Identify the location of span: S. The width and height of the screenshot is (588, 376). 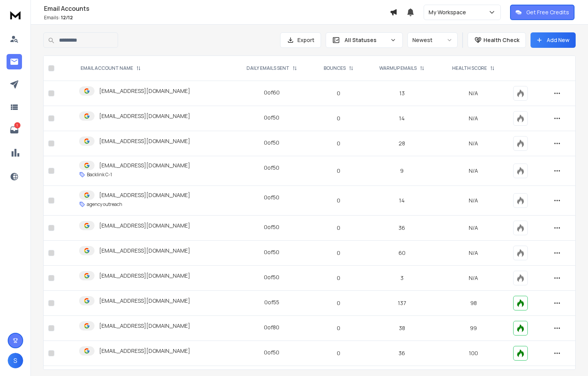
(16, 361).